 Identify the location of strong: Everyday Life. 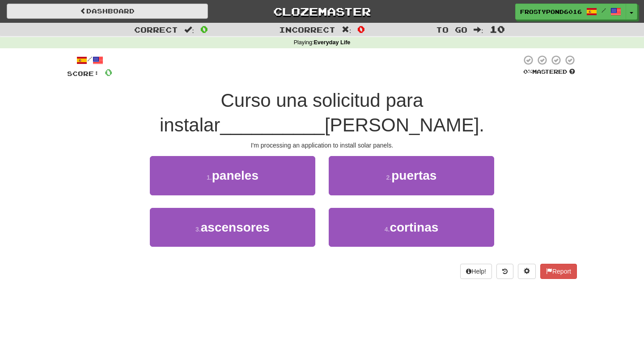
(332, 42).